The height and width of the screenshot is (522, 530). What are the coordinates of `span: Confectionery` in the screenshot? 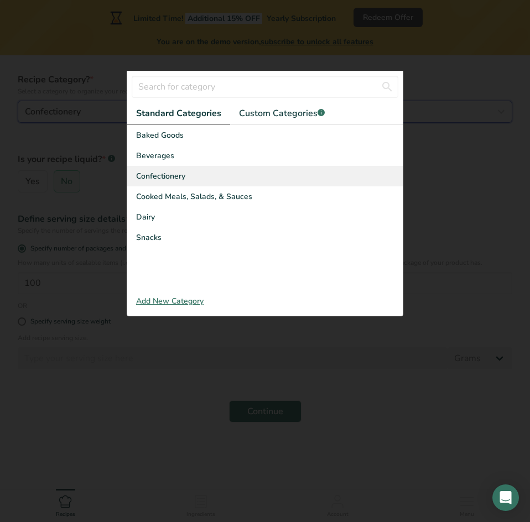 It's located at (160, 176).